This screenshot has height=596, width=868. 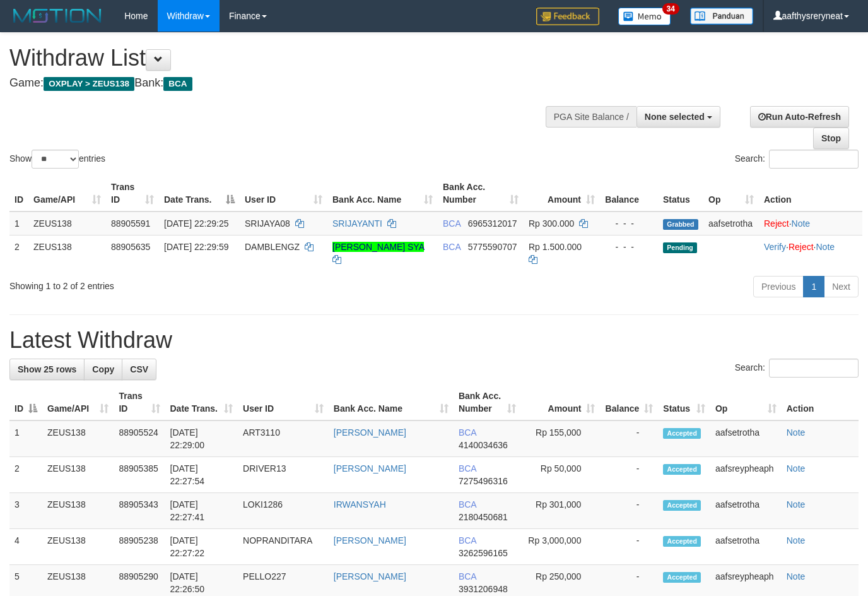 What do you see at coordinates (284, 439) in the screenshot?
I see `td: ART3110` at bounding box center [284, 439].